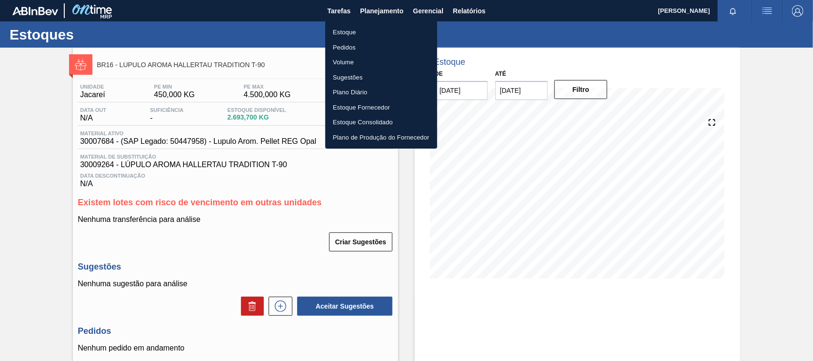 The width and height of the screenshot is (813, 361). What do you see at coordinates (381, 108) in the screenshot?
I see `li: Estoque Fornecedor` at bounding box center [381, 108].